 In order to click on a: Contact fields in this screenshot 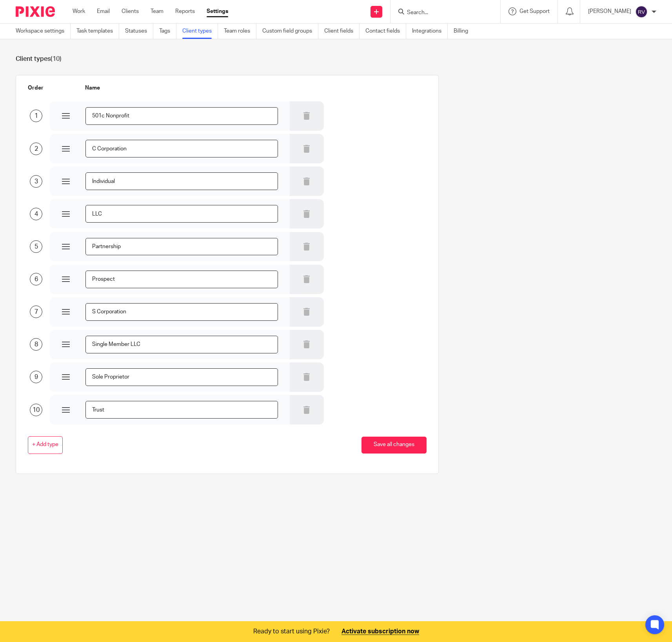, I will do `click(386, 31)`.